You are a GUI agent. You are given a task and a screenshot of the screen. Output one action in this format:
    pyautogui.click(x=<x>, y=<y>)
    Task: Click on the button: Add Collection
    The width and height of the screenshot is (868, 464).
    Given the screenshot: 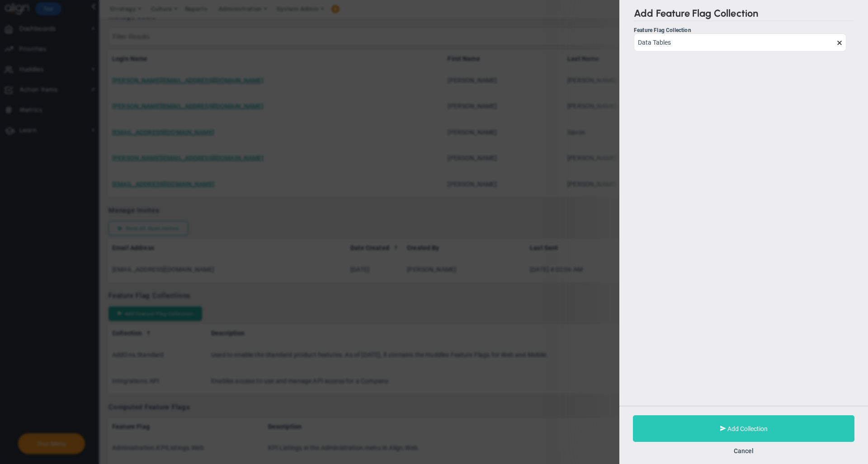 What is the action you would take?
    pyautogui.click(x=743, y=429)
    